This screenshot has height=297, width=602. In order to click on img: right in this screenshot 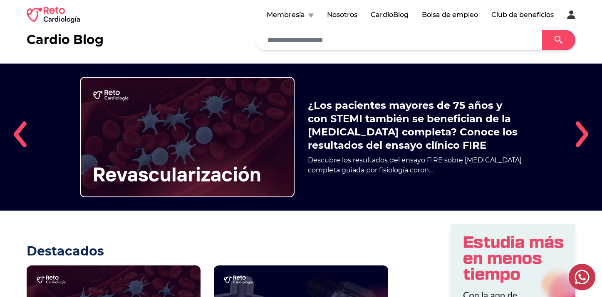, I will do `click(582, 134)`.